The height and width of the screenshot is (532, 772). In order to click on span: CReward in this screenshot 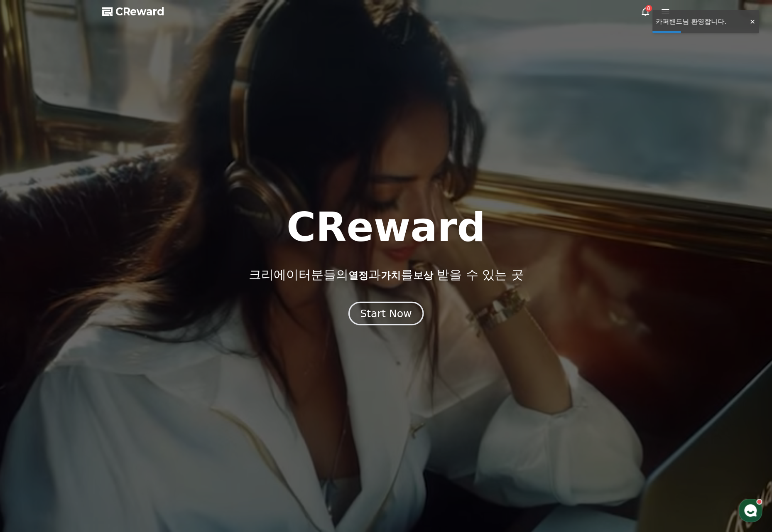, I will do `click(140, 11)`.